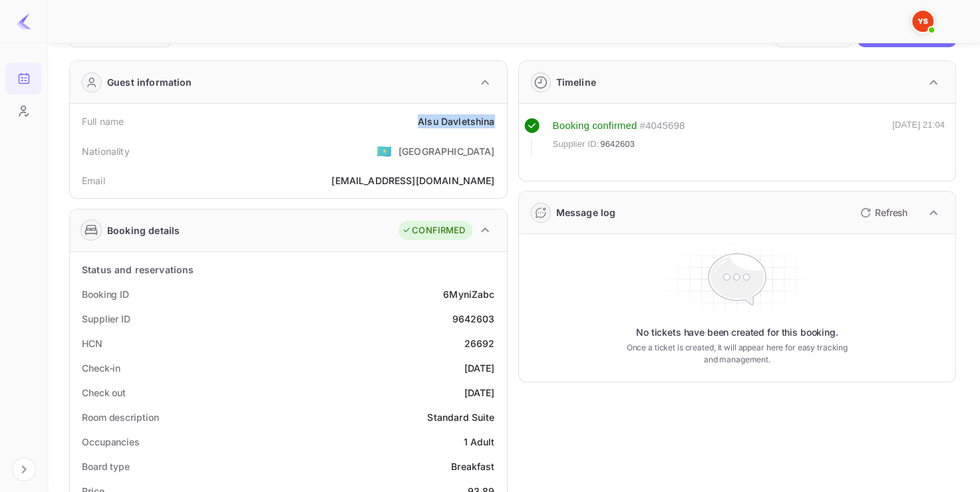 This screenshot has width=980, height=492. What do you see at coordinates (24, 469) in the screenshot?
I see `button: Expand navigation` at bounding box center [24, 469].